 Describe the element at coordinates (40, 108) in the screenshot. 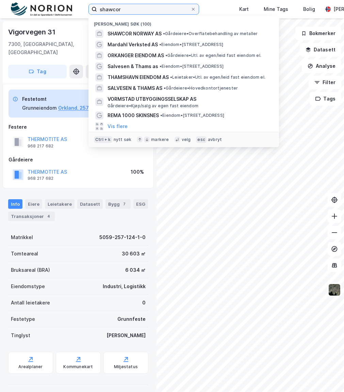

I see `div: Grunneiendom` at that location.